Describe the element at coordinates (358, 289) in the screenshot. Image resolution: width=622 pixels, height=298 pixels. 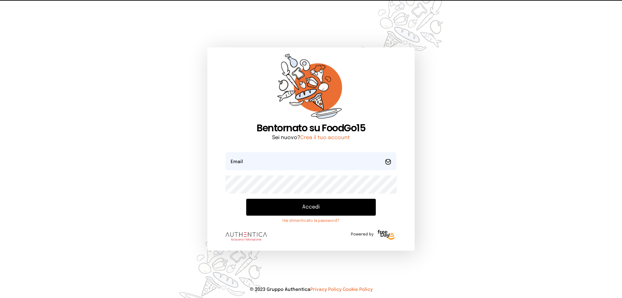
I see `a: Cookie Policy` at that location.